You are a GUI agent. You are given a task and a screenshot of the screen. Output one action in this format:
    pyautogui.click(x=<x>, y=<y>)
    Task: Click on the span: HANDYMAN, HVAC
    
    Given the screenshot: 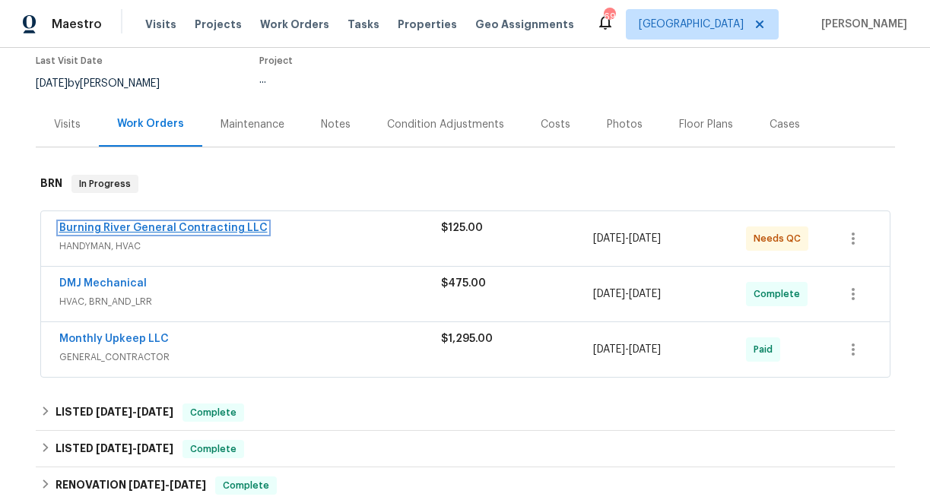 What is the action you would take?
    pyautogui.click(x=250, y=246)
    